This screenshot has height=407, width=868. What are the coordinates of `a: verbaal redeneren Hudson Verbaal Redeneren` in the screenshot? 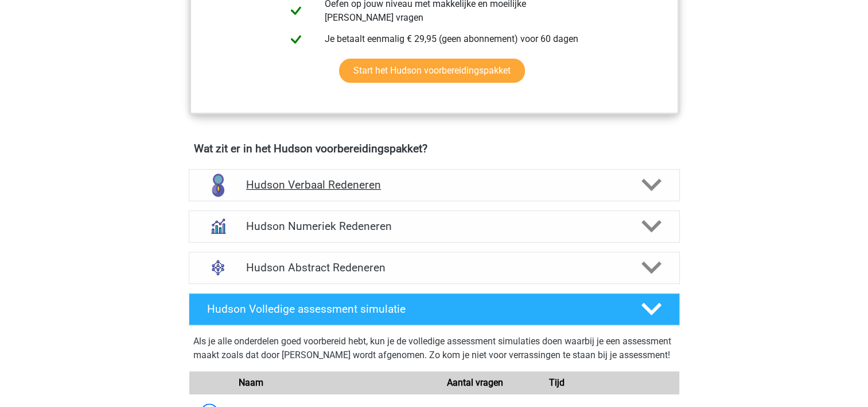 It's located at (434, 185).